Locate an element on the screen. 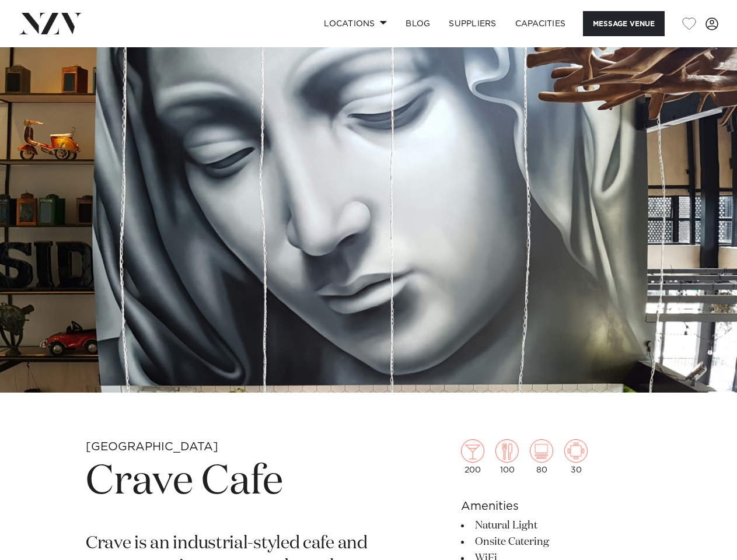  img: meeting.png is located at coordinates (576, 450).